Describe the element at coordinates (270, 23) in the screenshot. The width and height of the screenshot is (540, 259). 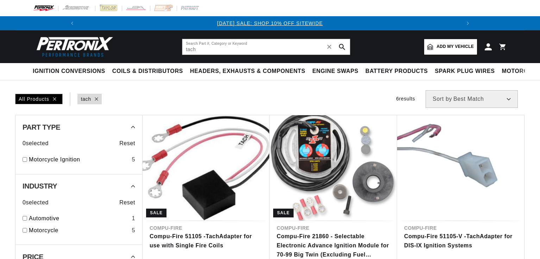
I see `div: Announcement` at that location.